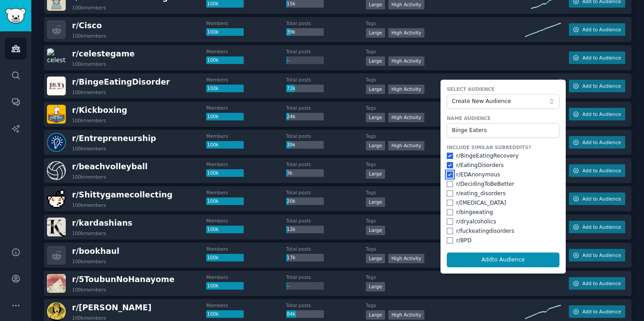 Image resolution: width=644 pixels, height=321 pixels. What do you see at coordinates (56, 199) in the screenshot?
I see `img: Shittygamecollecting` at bounding box center [56, 199].